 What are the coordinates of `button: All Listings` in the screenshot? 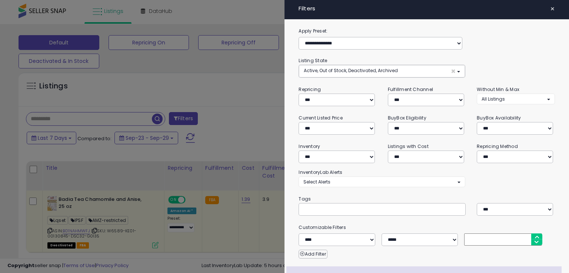 It's located at (515, 99).